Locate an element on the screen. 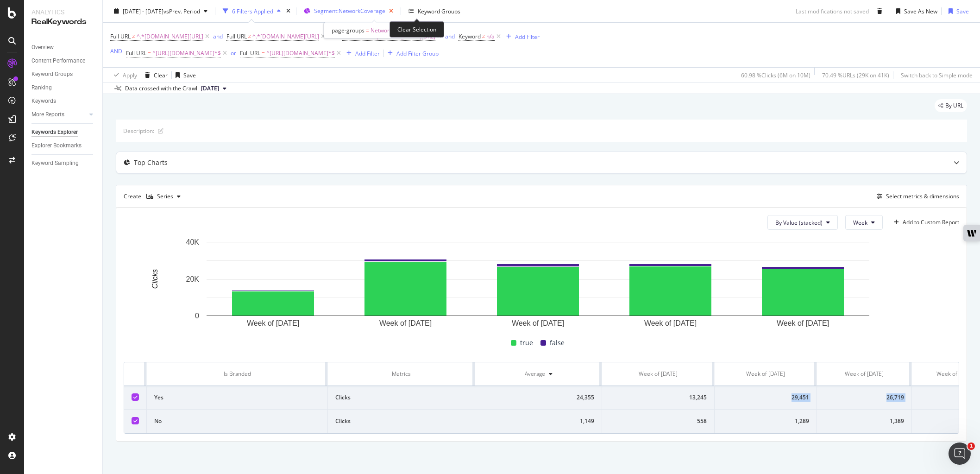 This screenshot has height=474, width=980. button: or is located at coordinates (233, 53).